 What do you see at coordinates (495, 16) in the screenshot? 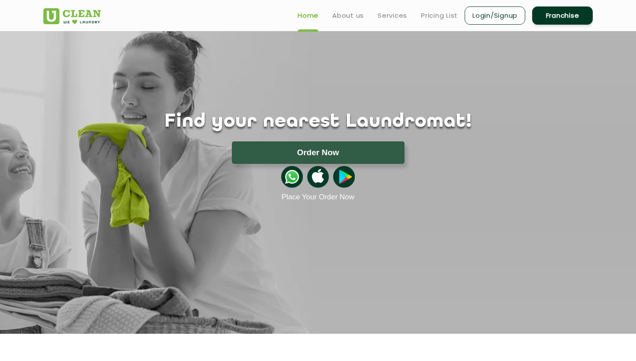
I see `a: Login/Signup` at bounding box center [495, 16].